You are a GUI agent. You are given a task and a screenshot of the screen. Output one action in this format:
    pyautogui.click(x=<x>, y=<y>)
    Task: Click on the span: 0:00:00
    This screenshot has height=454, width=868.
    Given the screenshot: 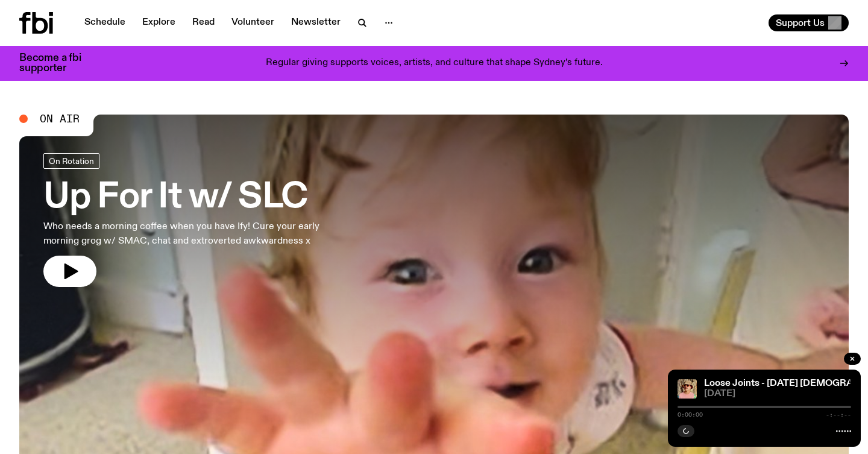 What is the action you would take?
    pyautogui.click(x=691, y=415)
    